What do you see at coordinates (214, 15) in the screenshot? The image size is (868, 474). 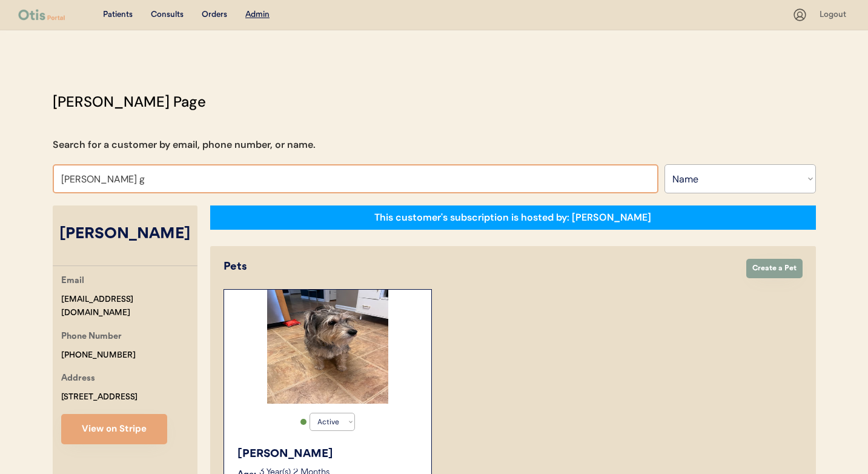 I see `div: Orders` at bounding box center [214, 15].